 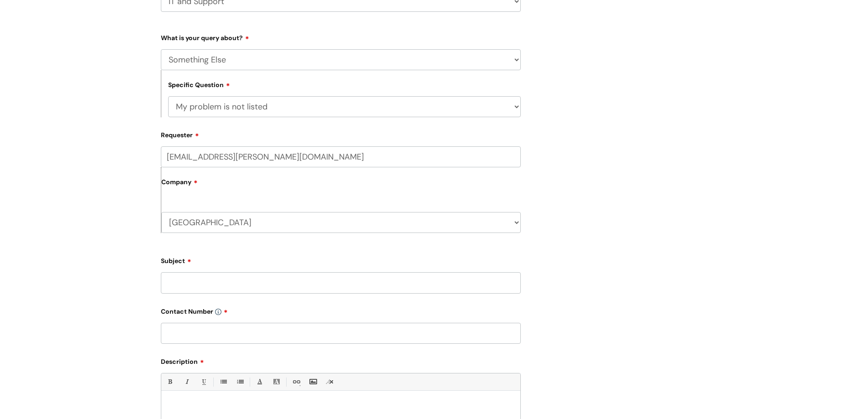 I want to click on a: Remove formatting (Ctrl-\), so click(x=330, y=382).